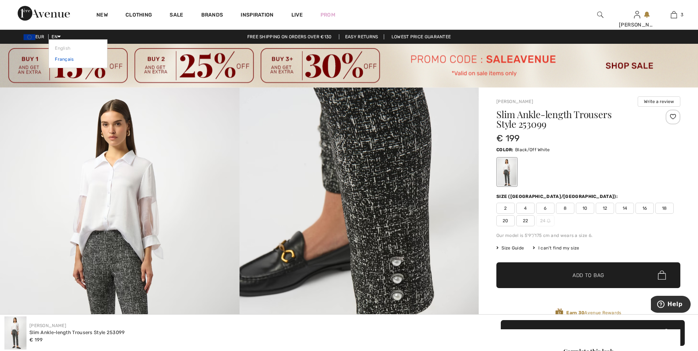  I want to click on span: EN, so click(56, 37).